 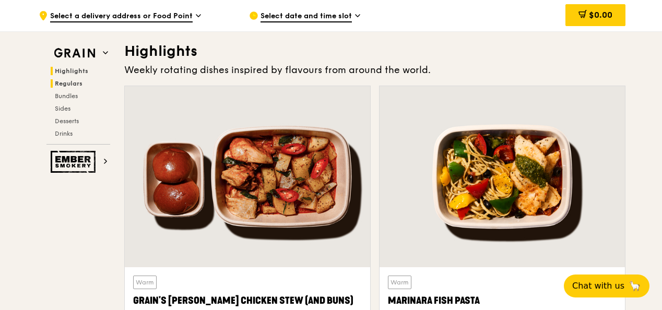 I want to click on span: Select a delivery address or Food Point, so click(x=121, y=17).